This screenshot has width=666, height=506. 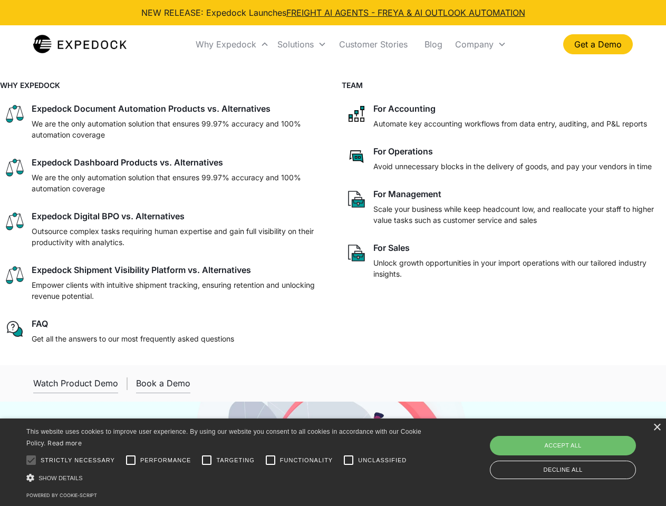 What do you see at coordinates (382, 460) in the screenshot?
I see `span: Unclassified` at bounding box center [382, 460].